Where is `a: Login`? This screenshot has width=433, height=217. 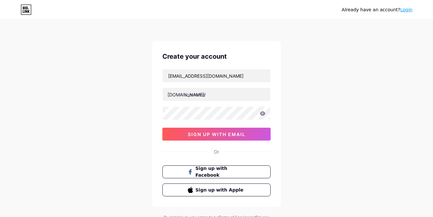 a: Login is located at coordinates (406, 10).